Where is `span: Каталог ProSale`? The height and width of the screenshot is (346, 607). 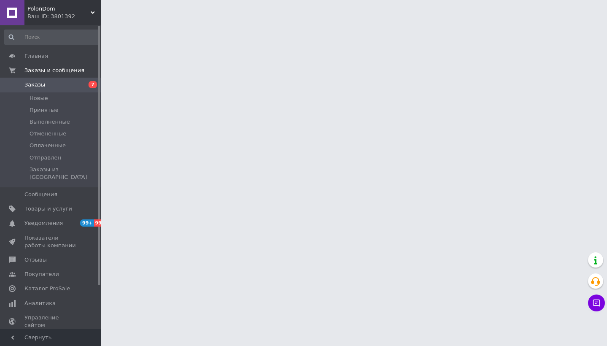 span: Каталог ProSale is located at coordinates (47, 288).